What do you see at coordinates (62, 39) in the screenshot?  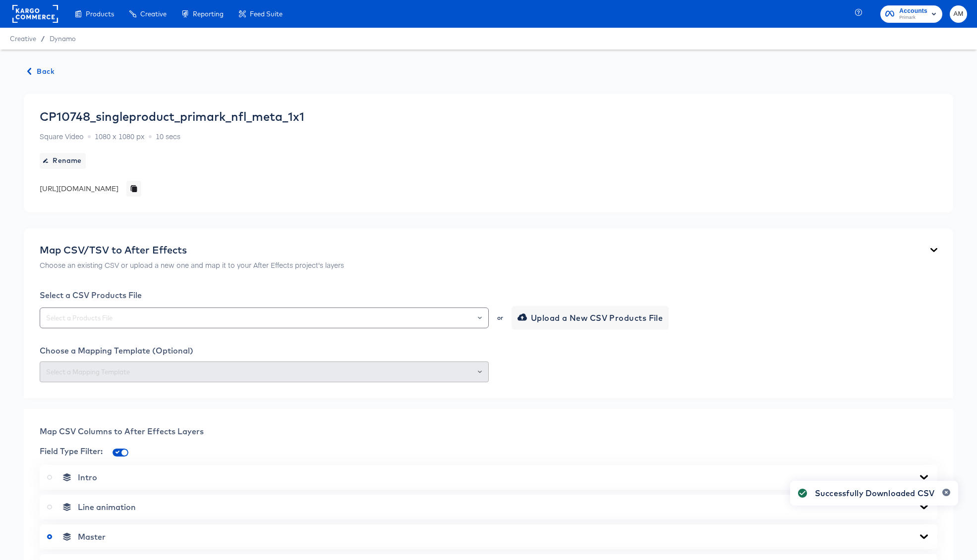 I see `span: Dynamo` at bounding box center [62, 39].